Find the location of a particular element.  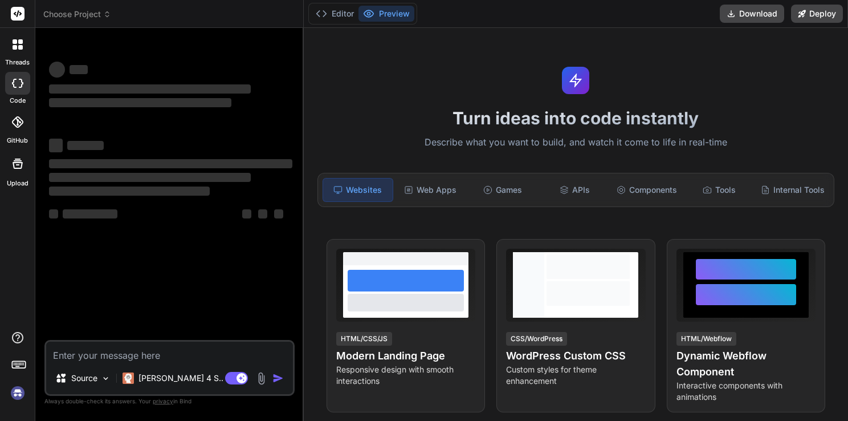

div: Internal Tools is located at coordinates (793, 190).